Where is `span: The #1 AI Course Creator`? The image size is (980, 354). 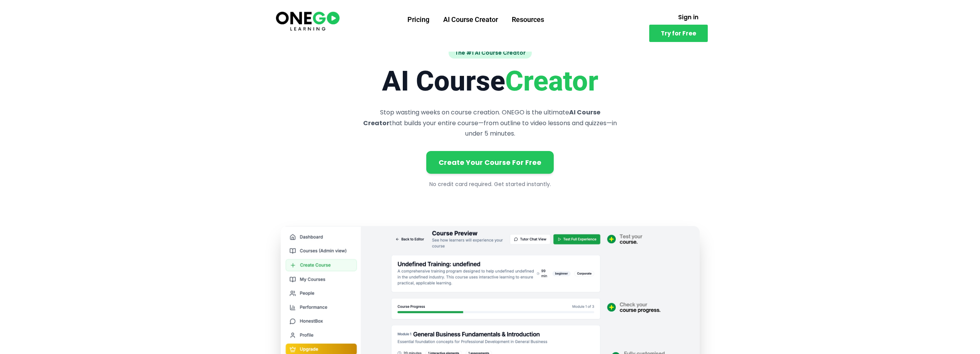 span: The #1 AI Course Creator is located at coordinates (490, 53).